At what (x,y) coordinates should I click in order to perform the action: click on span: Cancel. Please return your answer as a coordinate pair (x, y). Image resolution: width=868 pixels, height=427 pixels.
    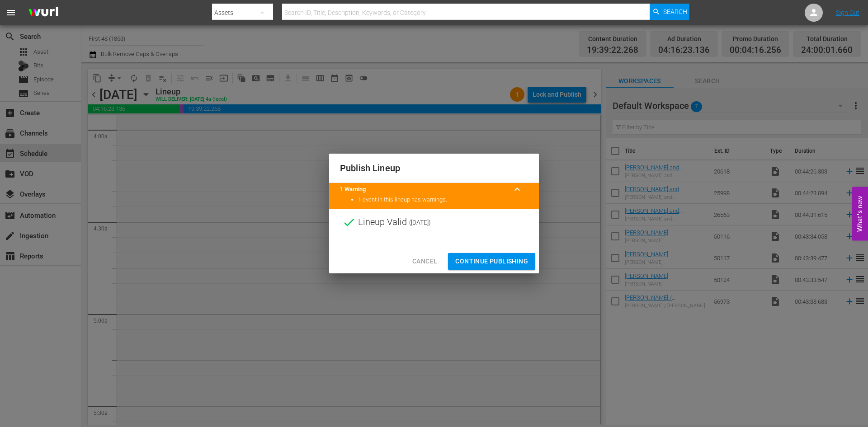
    Looking at the image, I should click on (424, 261).